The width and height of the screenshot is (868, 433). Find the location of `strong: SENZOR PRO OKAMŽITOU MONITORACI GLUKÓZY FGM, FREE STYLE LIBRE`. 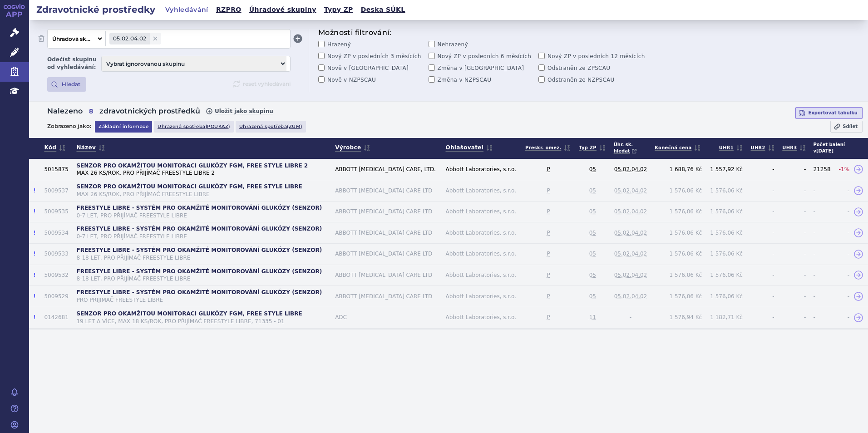

strong: SENZOR PRO OKAMŽITOU MONITORACI GLUKÓZY FGM, FREE STYLE LIBRE is located at coordinates (189, 314).